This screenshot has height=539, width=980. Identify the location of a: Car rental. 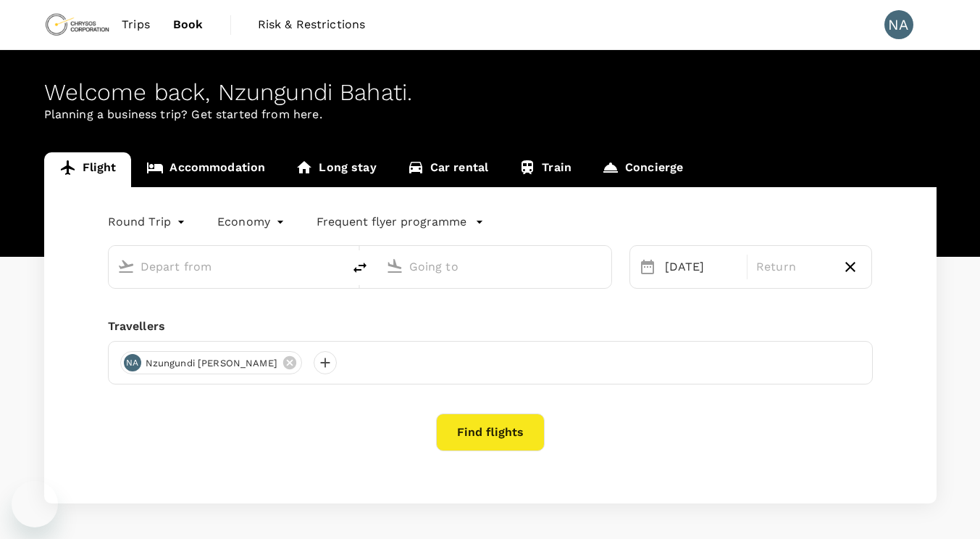
(448, 170).